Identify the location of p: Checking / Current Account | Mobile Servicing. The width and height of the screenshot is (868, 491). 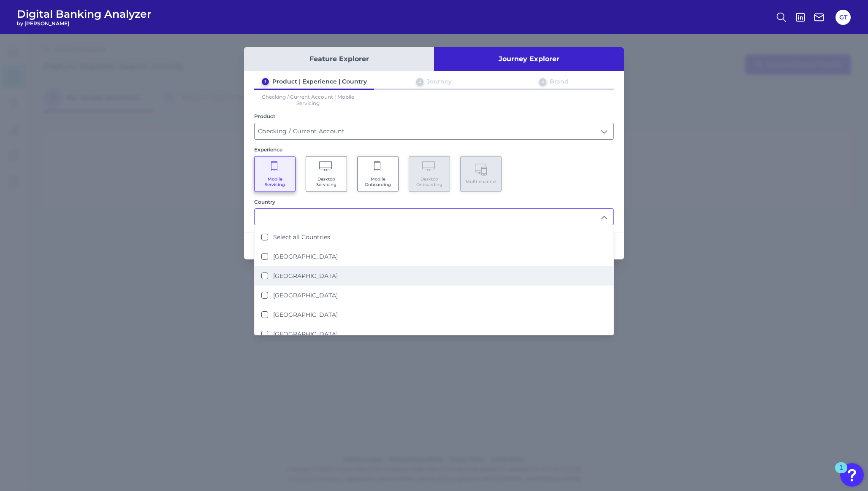
(308, 100).